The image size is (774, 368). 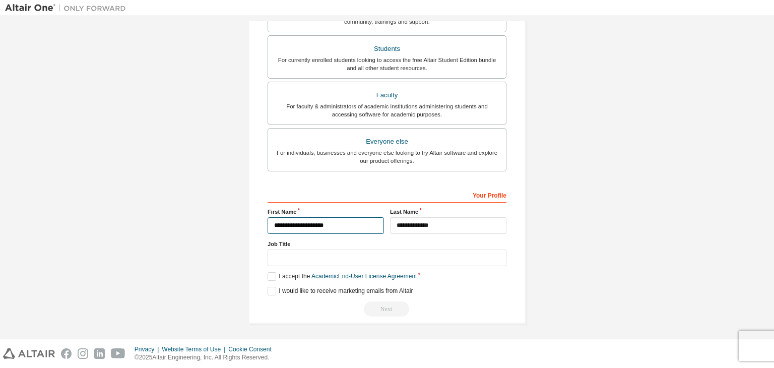 What do you see at coordinates (66, 353) in the screenshot?
I see `img: facebook.svg` at bounding box center [66, 353].